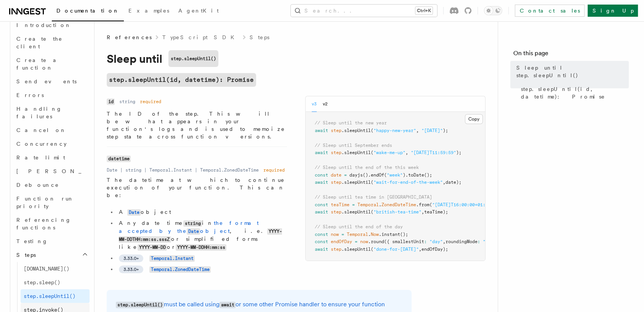  I want to click on span: "week", so click(394, 175).